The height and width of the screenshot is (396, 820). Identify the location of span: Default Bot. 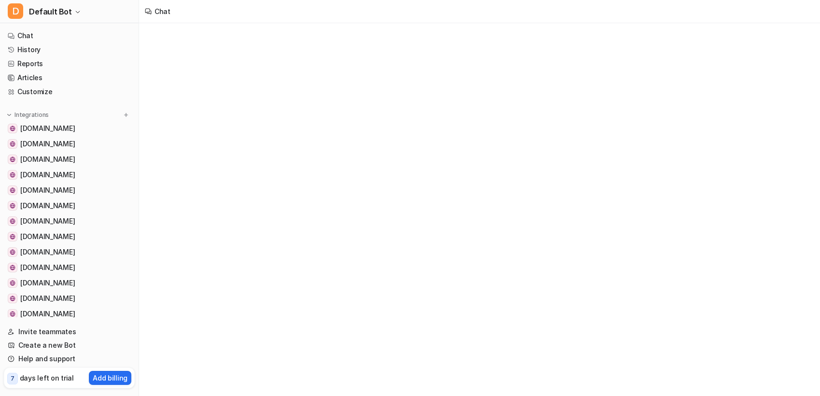
(50, 12).